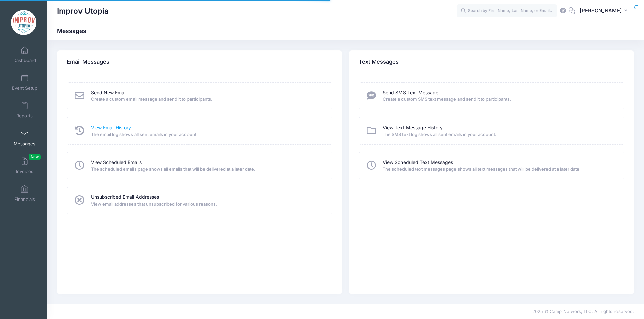 This screenshot has width=644, height=319. What do you see at coordinates (24, 194) in the screenshot?
I see `a: Financials` at bounding box center [24, 194].